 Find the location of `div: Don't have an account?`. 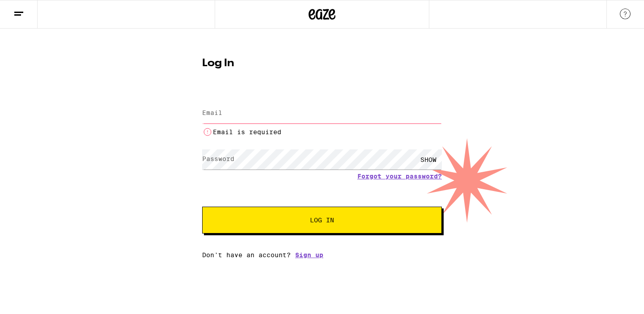

div: Don't have an account? is located at coordinates (322, 255).